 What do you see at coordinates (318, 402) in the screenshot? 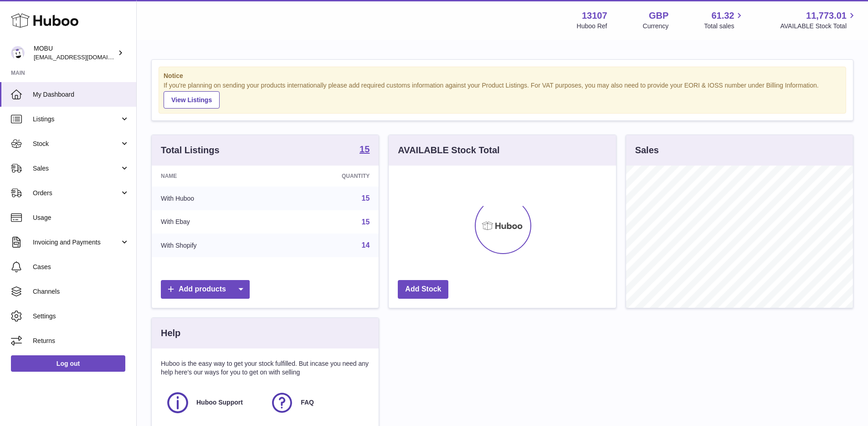
I see `a: FAQ` at bounding box center [318, 402].